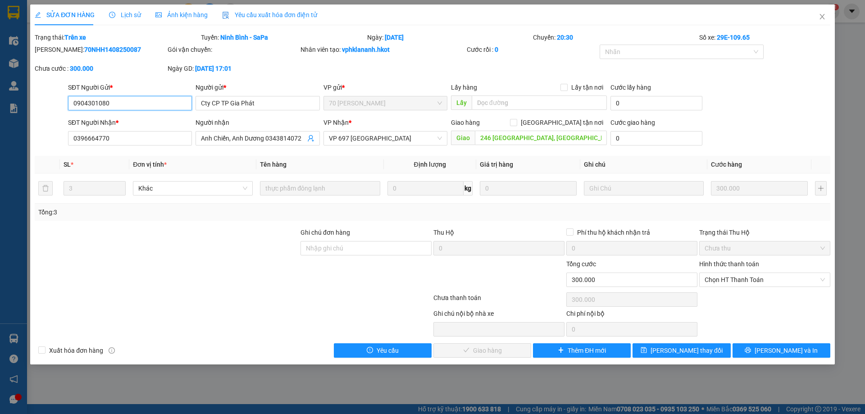  I want to click on b: Trên xe, so click(75, 37).